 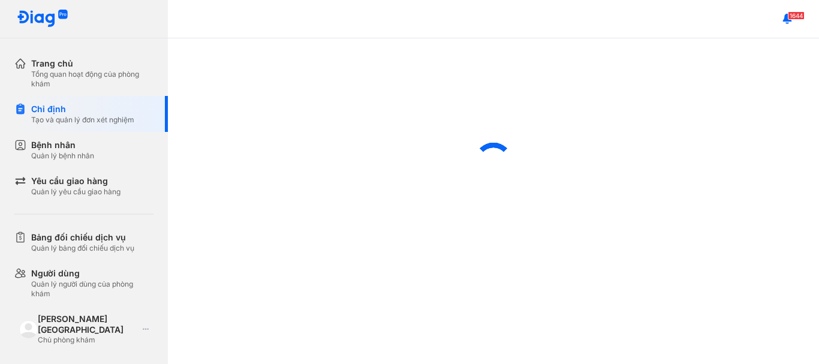 What do you see at coordinates (83, 109) in the screenshot?
I see `div: Chỉ định` at bounding box center [83, 109].